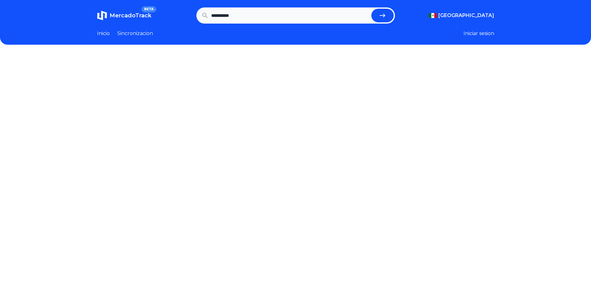  What do you see at coordinates (102, 16) in the screenshot?
I see `img: MercadoTrack` at bounding box center [102, 16].